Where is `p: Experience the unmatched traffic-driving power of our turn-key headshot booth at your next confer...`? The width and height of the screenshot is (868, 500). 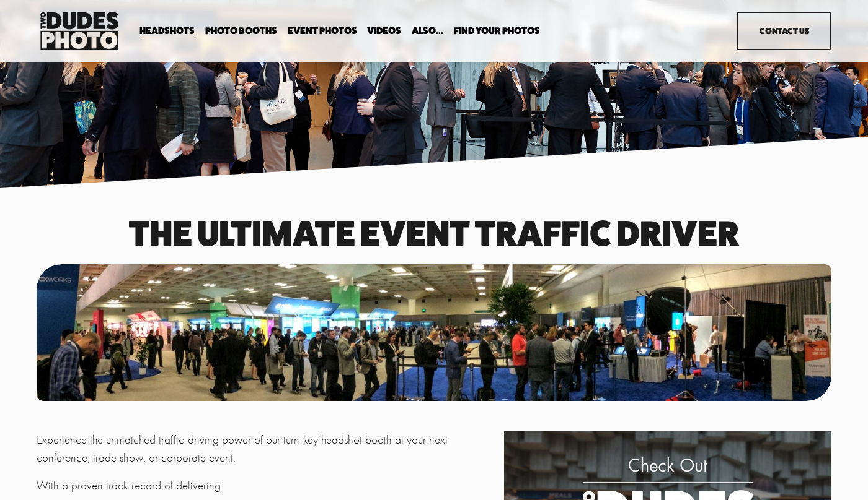 p: Experience the unmatched traffic-driving power of our turn-key headshot booth at your next confer... is located at coordinates (268, 450).